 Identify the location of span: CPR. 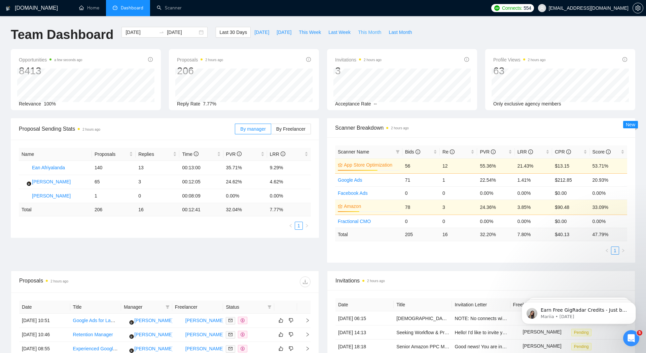
(562, 152).